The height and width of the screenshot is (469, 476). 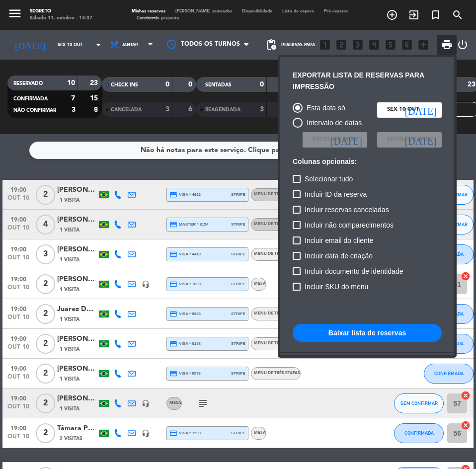 What do you see at coordinates (335, 194) in the screenshot?
I see `span: Incluir ID da reserva` at bounding box center [335, 194].